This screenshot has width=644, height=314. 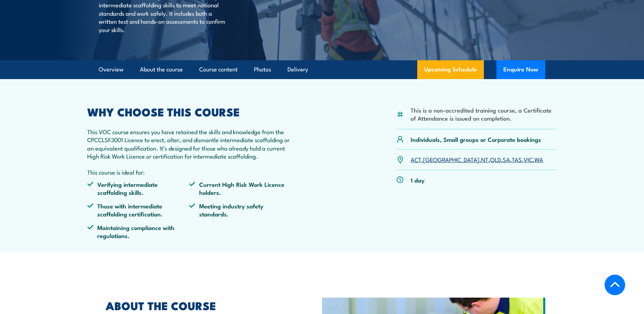 I want to click on li: Current High Risk Work Licence holders., so click(x=240, y=188).